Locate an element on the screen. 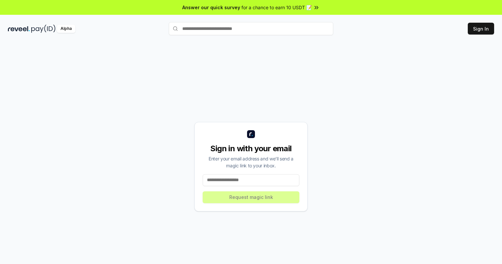 Image resolution: width=502 pixels, height=264 pixels. img: reveel_dark is located at coordinates (19, 29).